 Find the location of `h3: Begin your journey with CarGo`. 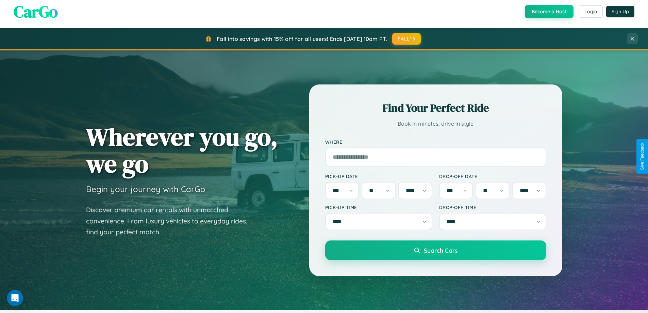

h3: Begin your journey with CarGo is located at coordinates (146, 189).